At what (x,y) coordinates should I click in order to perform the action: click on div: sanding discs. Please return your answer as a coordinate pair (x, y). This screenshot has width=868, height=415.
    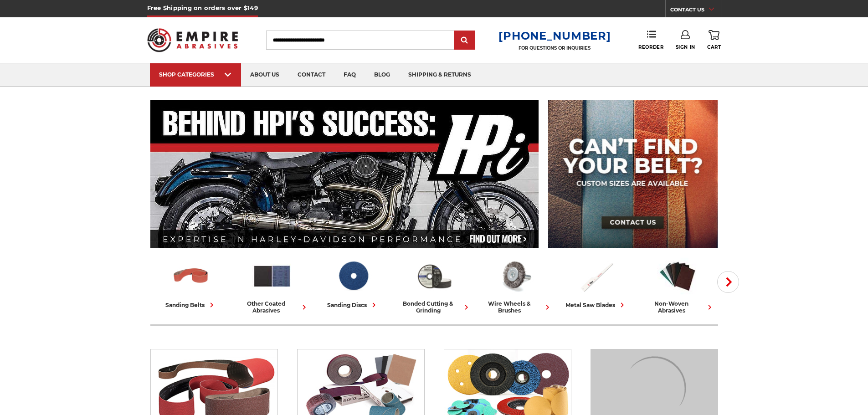
    Looking at the image, I should click on (353, 305).